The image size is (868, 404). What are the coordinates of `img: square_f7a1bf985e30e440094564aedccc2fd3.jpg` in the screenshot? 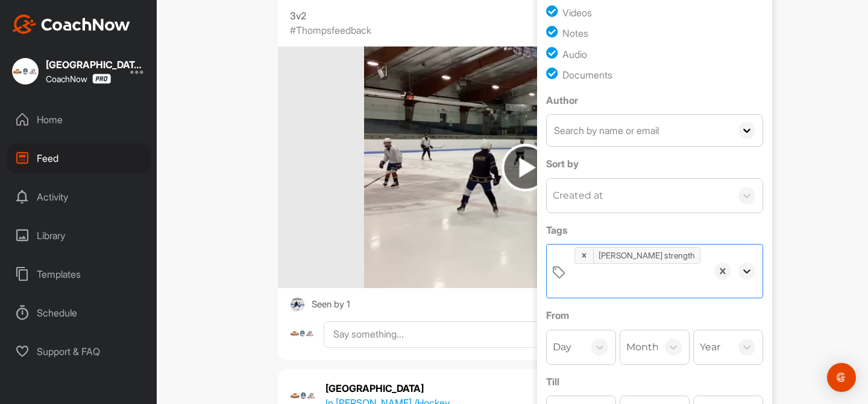 It's located at (25, 71).